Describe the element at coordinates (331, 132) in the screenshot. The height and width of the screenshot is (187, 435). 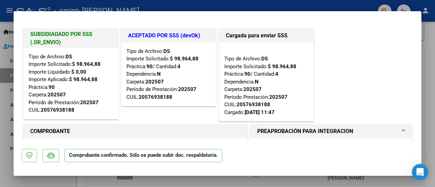
I see `mat-expansion-panel-header: PREAPROBACIÓN PARA INTEGRACION` at that location.